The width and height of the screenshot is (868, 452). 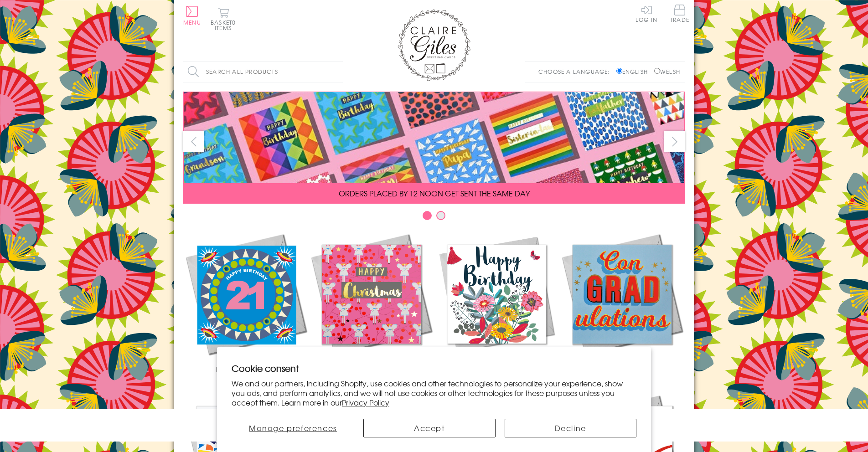 What do you see at coordinates (371, 303) in the screenshot?
I see `a: Christmas` at bounding box center [371, 303].